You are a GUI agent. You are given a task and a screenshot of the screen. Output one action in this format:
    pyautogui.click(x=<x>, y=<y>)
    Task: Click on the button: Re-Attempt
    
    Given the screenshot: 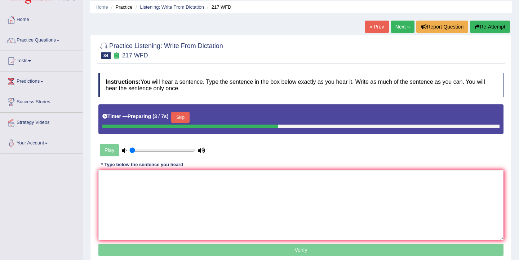 What is the action you would take?
    pyautogui.click(x=490, y=27)
    